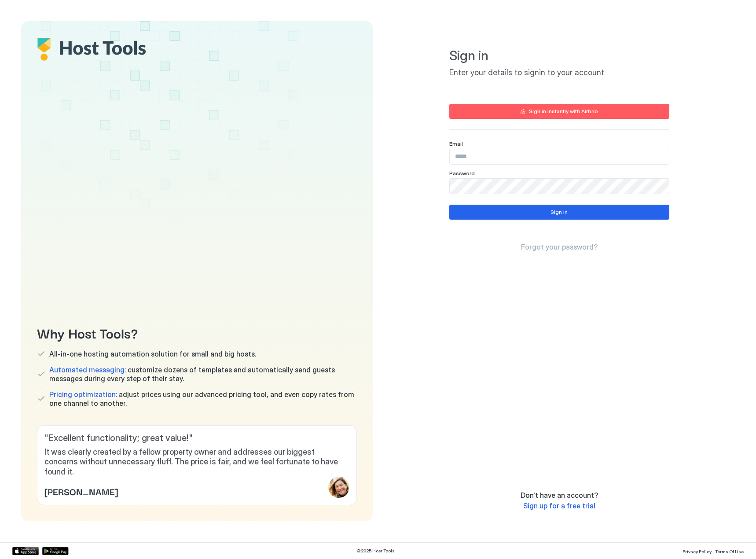 The image size is (756, 559). What do you see at coordinates (559, 506) in the screenshot?
I see `span: Sign up for a free trial` at bounding box center [559, 506].